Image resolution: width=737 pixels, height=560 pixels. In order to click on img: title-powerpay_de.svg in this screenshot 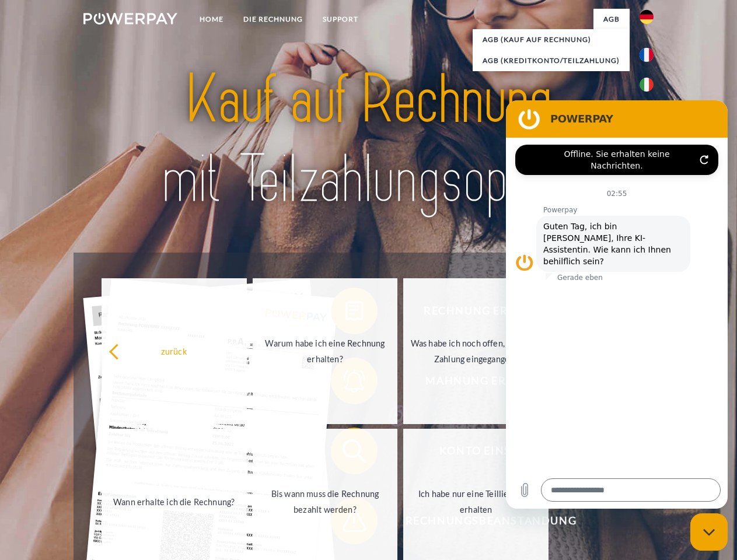, I will do `click(368, 140)`.